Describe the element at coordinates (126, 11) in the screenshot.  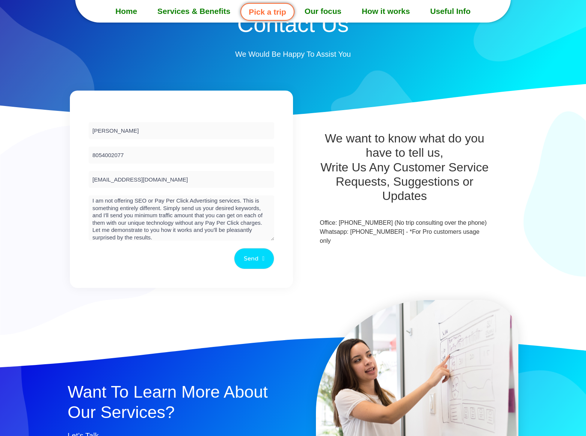
I see `a: Home` at that location.